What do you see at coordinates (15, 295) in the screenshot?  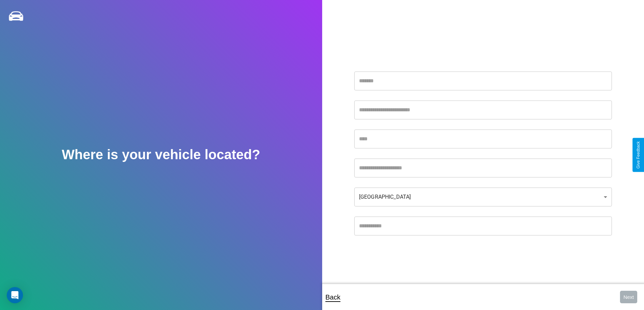 I see `div: Open Intercom Messenger` at bounding box center [15, 295].